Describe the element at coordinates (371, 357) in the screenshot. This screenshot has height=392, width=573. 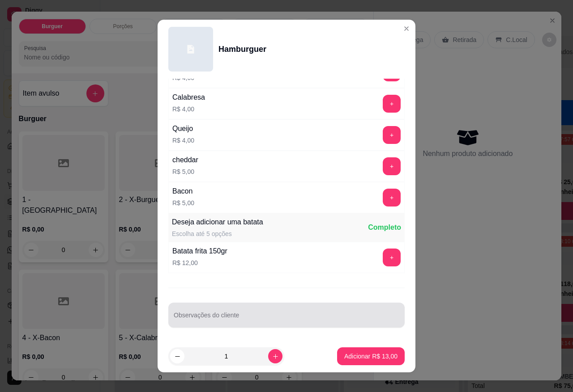
I see `button: Adicionar R$ 13,00` at that location.